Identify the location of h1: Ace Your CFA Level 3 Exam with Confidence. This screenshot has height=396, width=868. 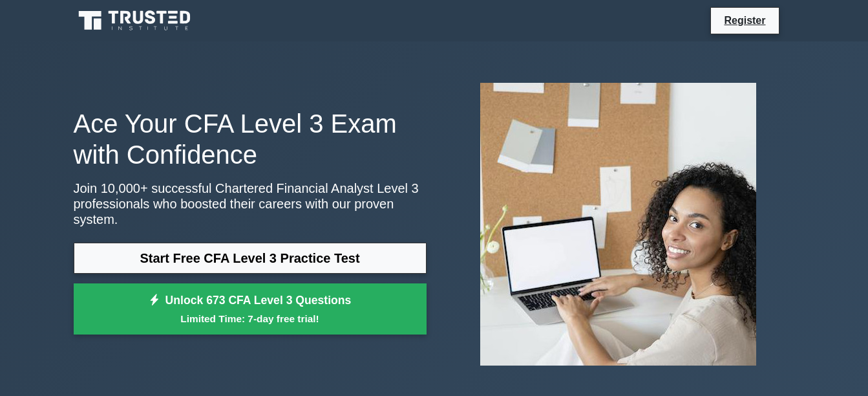
(251, 139).